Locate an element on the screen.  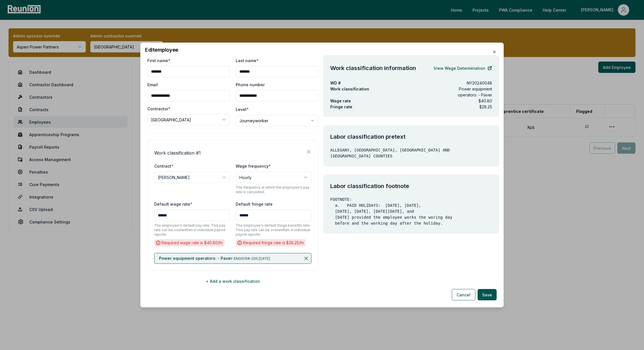
p: Fringe rate is located at coordinates (342, 106).